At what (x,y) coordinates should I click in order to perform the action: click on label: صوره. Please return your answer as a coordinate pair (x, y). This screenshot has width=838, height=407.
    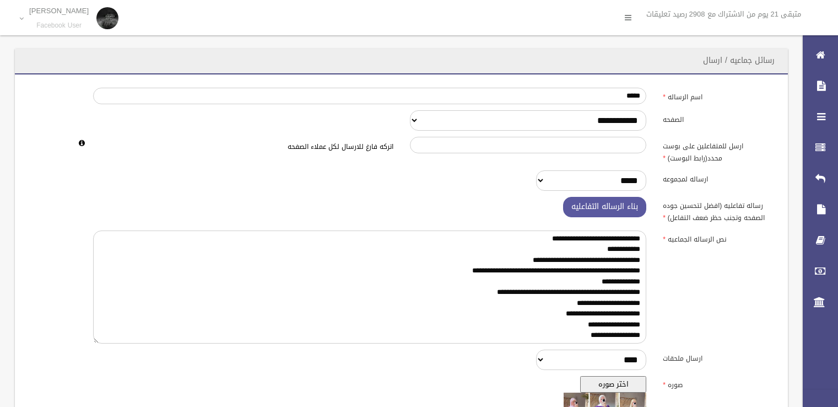
    Looking at the image, I should click on (718, 384).